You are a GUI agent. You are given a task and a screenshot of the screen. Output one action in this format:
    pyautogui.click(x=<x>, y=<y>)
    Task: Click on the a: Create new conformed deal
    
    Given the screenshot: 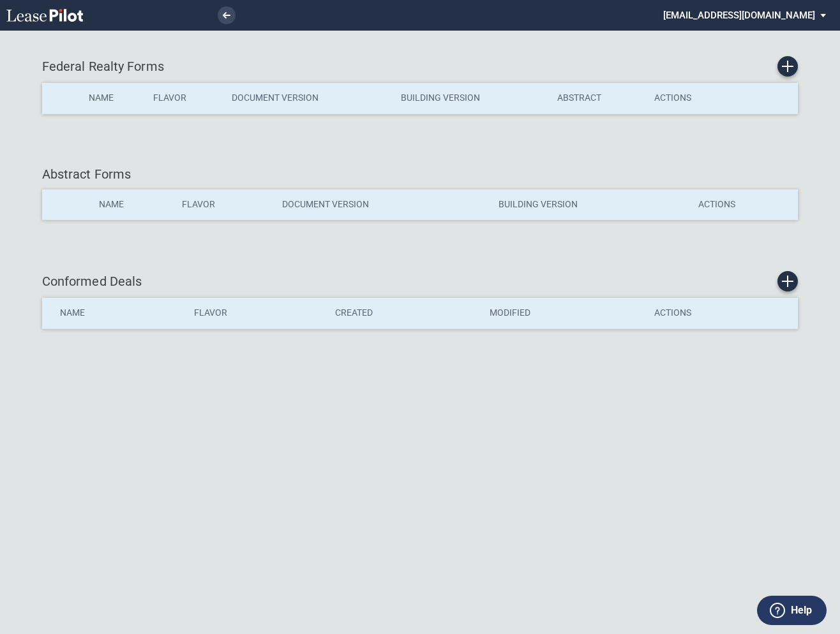 What is the action you would take?
    pyautogui.click(x=787, y=281)
    